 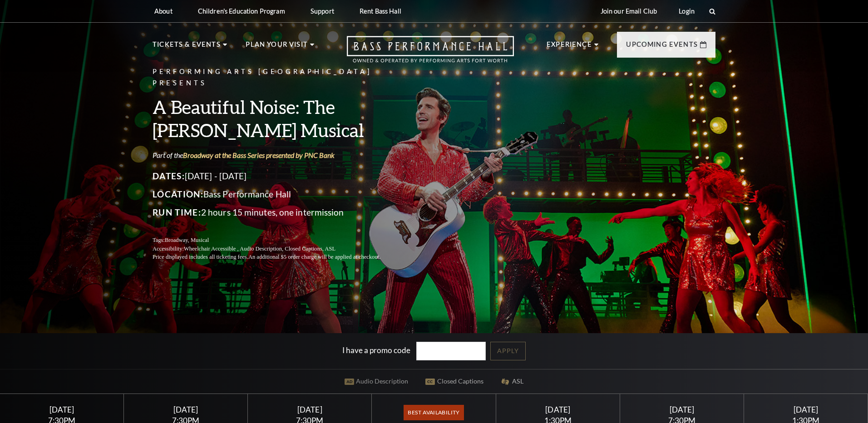 I want to click on a: Broadway at the Bass Series presented by PNC Bank, so click(x=259, y=155).